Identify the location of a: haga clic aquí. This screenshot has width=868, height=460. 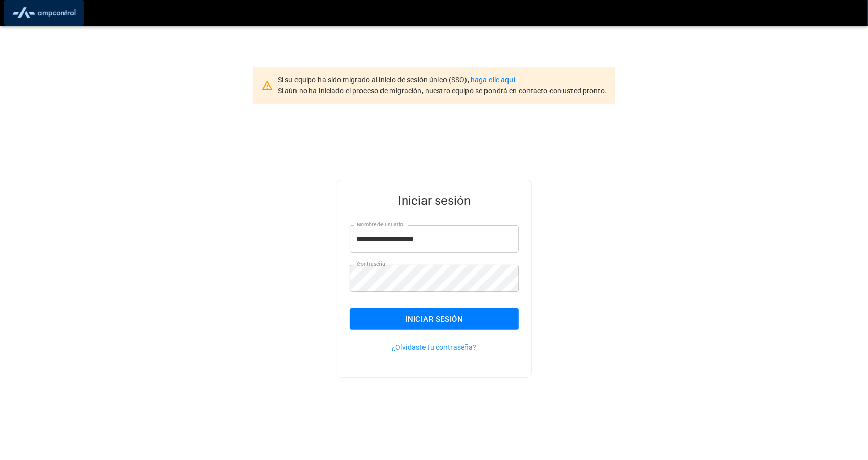
(492, 80).